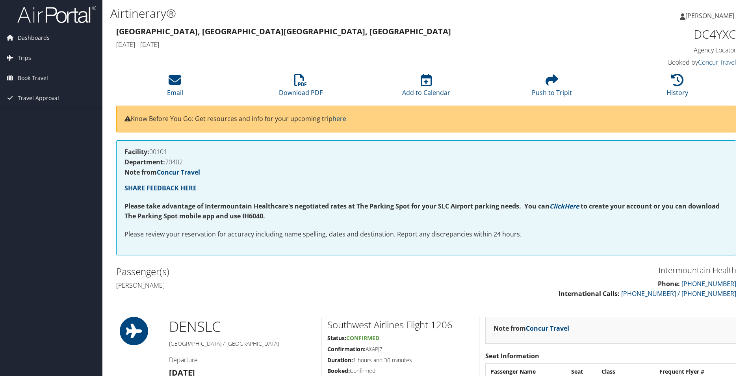  What do you see at coordinates (33, 78) in the screenshot?
I see `span: Book Travel` at bounding box center [33, 78].